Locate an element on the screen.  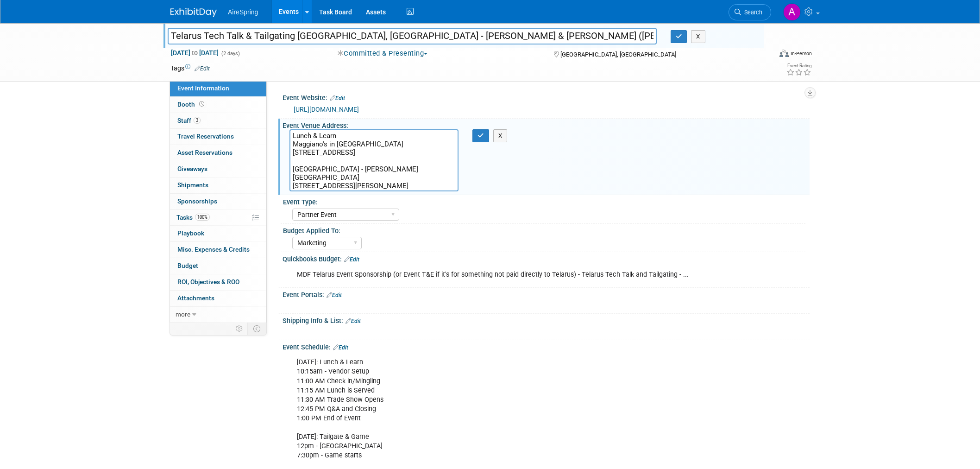
div: Event Venue Address: is located at coordinates (546, 124).